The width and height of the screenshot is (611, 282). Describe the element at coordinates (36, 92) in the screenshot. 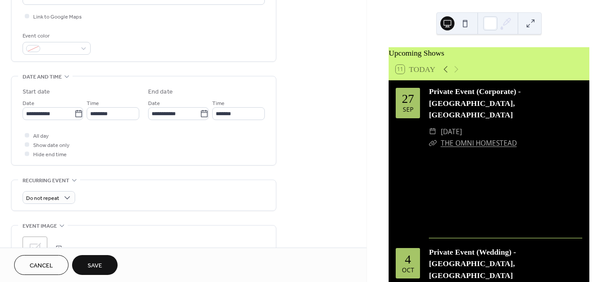

I see `div: Start date` at that location.